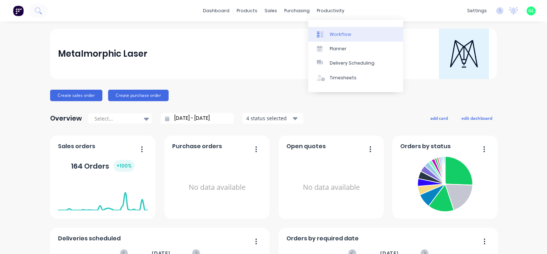 The width and height of the screenshot is (547, 254). What do you see at coordinates (306, 146) in the screenshot?
I see `span: Open quotes` at bounding box center [306, 146].